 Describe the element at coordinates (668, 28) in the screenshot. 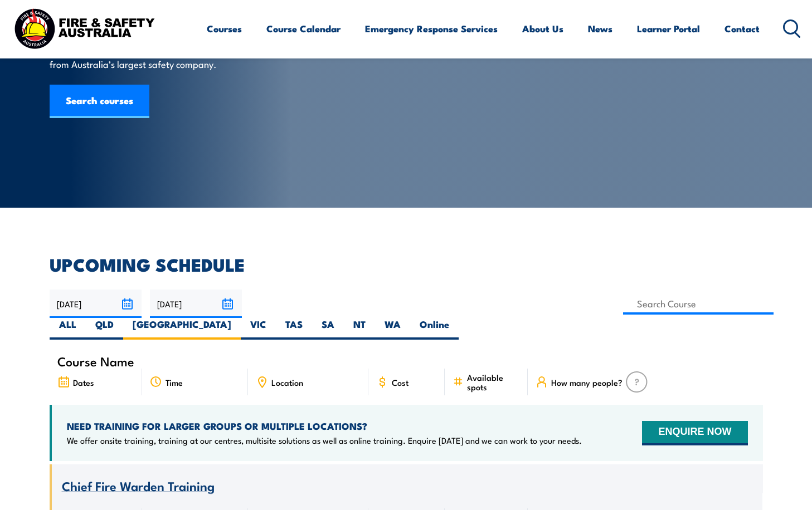

I see `a: Learner Portal` at that location.